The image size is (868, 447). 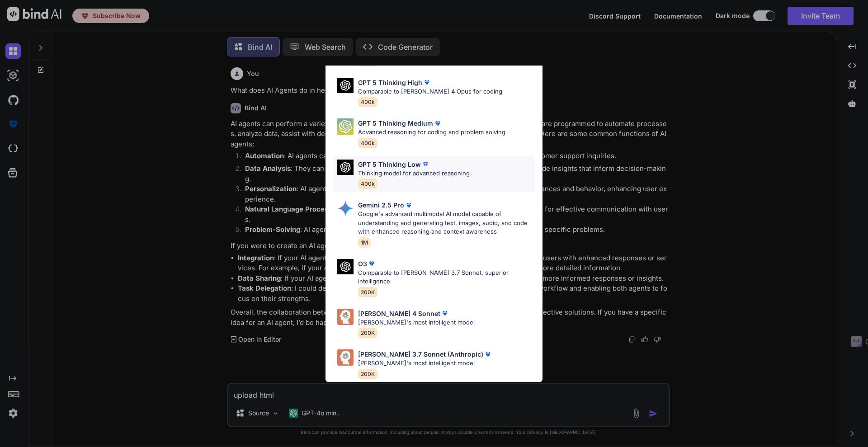 I want to click on p: Gemini 2.5 Pro, so click(x=381, y=204).